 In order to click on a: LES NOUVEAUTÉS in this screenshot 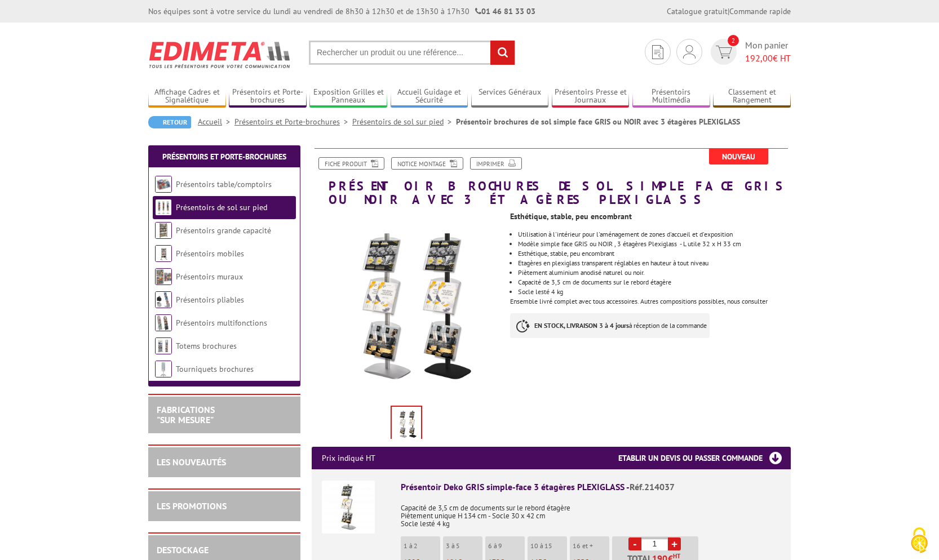, I will do `click(191, 462)`.